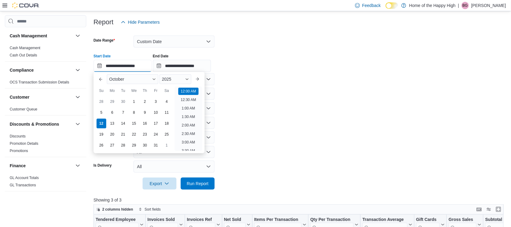 This screenshot has width=511, height=227. What do you see at coordinates (161, 56) in the screenshot?
I see `label: End Date` at bounding box center [161, 56].